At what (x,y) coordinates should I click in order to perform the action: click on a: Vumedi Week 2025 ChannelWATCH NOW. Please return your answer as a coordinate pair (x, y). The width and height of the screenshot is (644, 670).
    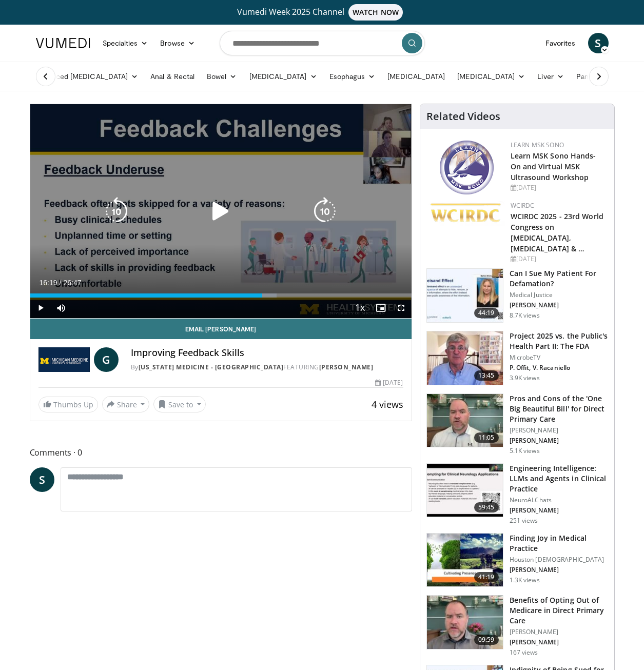
    Looking at the image, I should click on (322, 12).